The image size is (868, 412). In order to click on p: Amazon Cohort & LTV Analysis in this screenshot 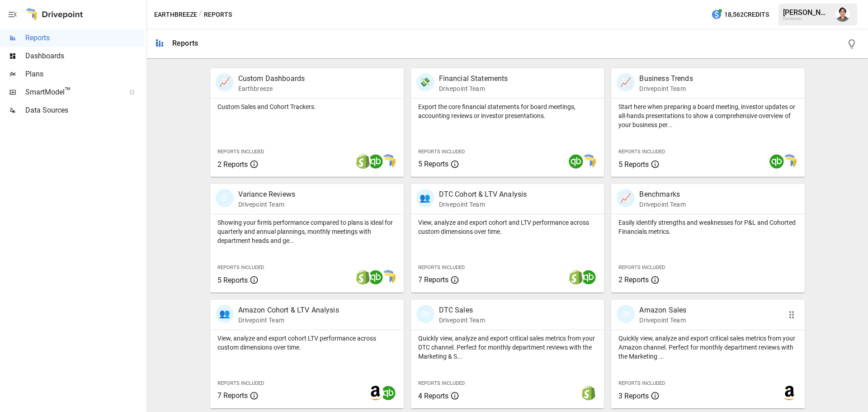, I will do `click(288, 310)`.